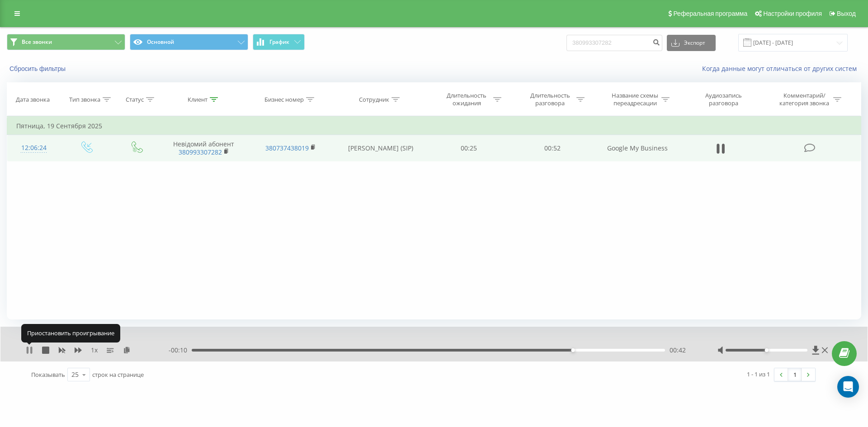  Describe the element at coordinates (374, 99) in the screenshot. I see `div: Сотрудник` at that location.